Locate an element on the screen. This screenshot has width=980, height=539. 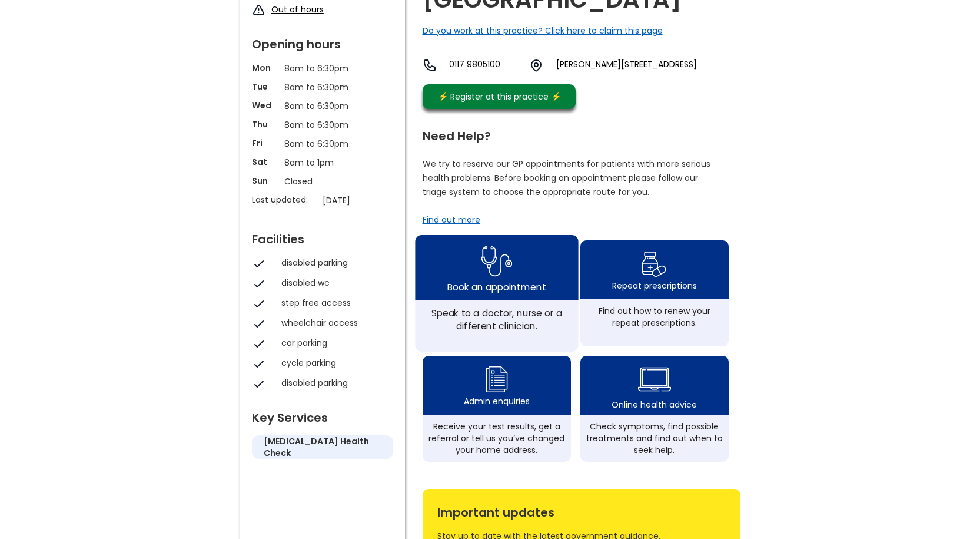
div: car parking is located at coordinates (334, 343).